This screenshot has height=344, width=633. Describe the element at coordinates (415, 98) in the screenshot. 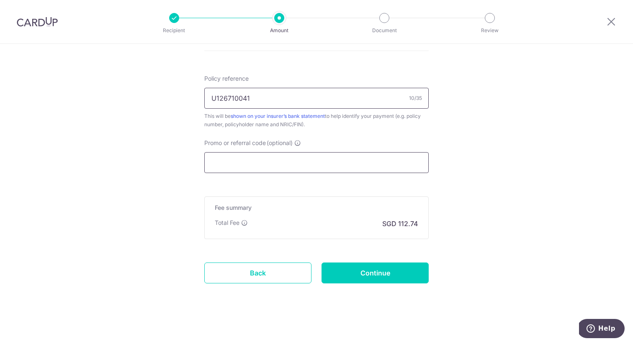

I see `div: 10/35` at that location.